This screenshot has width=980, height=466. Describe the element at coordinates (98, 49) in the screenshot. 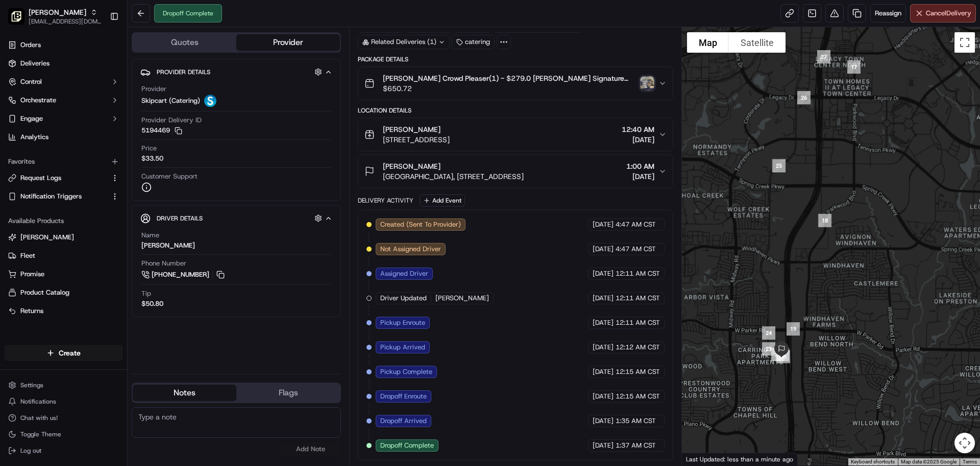

I see `p: Welcome 👋` at that location.